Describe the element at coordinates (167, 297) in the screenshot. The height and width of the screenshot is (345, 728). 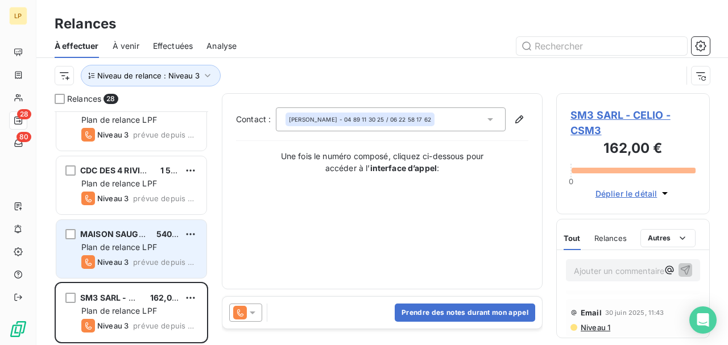
I see `span: 162,00 €` at that location.